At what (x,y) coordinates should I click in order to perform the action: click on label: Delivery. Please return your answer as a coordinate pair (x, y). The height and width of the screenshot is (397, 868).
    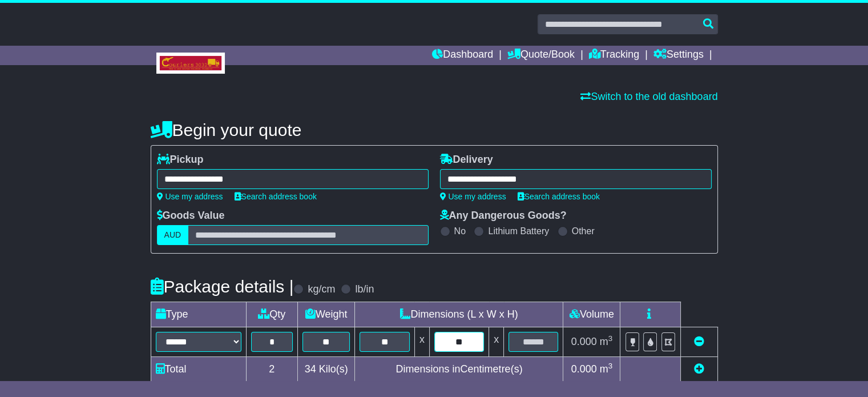
    Looking at the image, I should click on (466, 160).